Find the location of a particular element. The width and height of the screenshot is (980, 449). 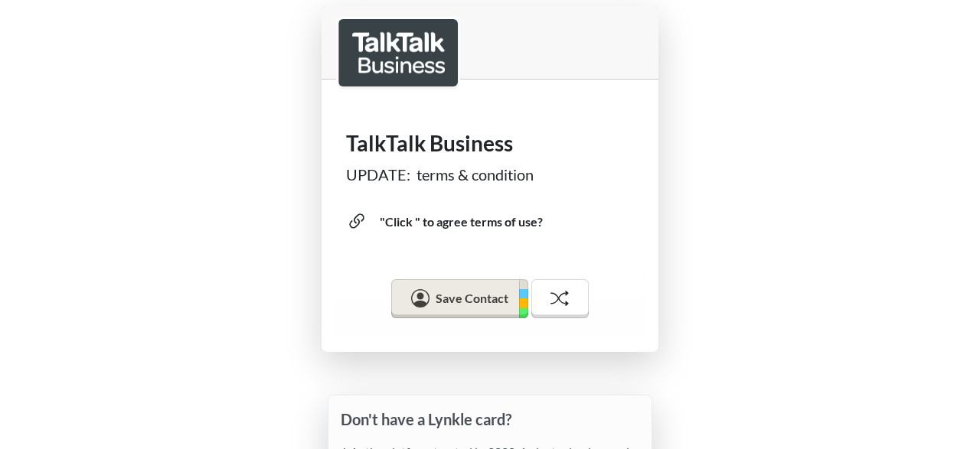

div: "Click " to agree terms of use? is located at coordinates (461, 222).